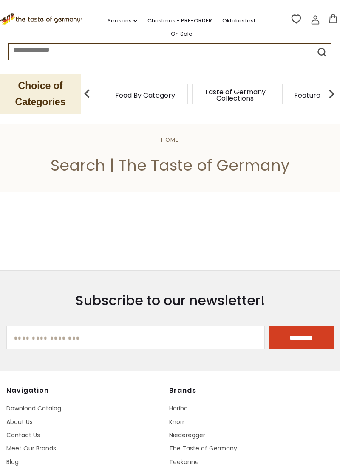 Image resolution: width=340 pixels, height=472 pixels. What do you see at coordinates (170, 140) in the screenshot?
I see `a: Home` at bounding box center [170, 140].